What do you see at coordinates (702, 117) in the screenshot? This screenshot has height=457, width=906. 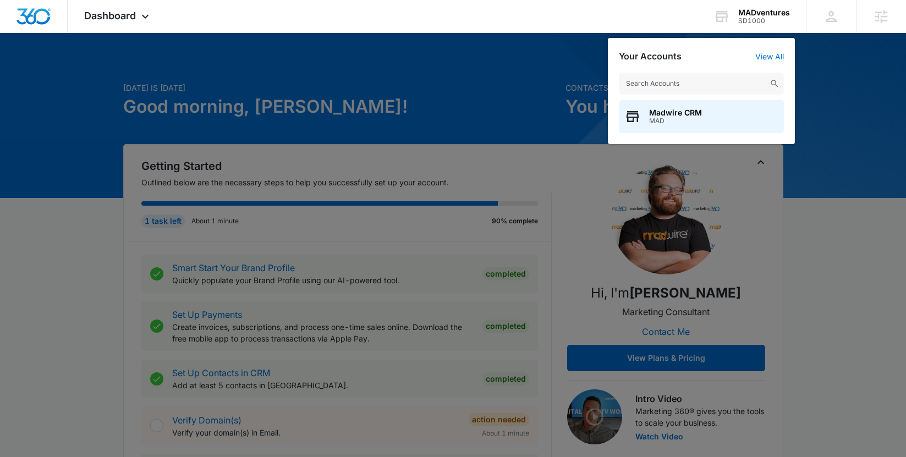 I see `button: Madwire CRMMAD` at bounding box center [702, 117].